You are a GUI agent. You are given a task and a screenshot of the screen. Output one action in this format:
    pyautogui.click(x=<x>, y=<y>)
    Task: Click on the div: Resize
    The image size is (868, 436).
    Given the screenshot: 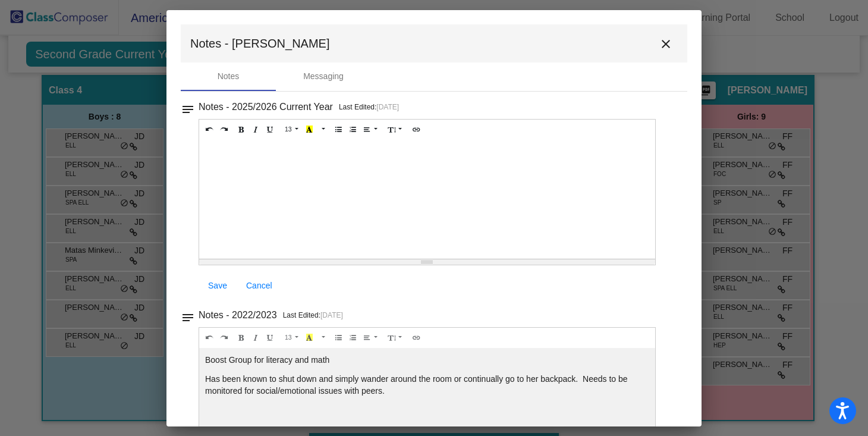 What is the action you would take?
    pyautogui.click(x=427, y=262)
    